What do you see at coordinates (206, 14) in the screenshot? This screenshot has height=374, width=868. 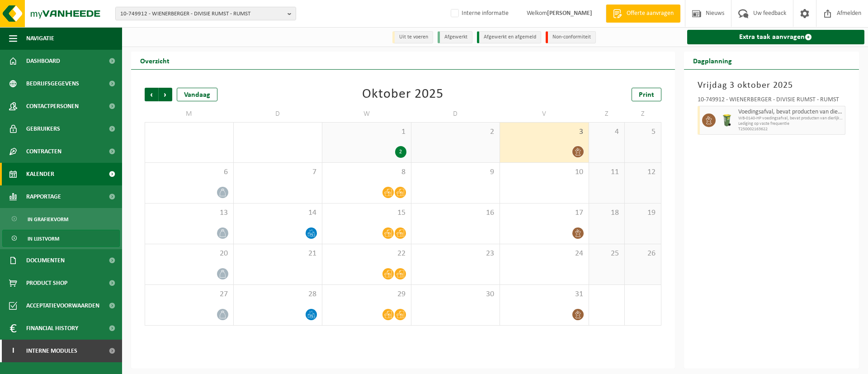 I see `button: 10-749912 - WIENERBERGER - DIVISIE RUMST - RUMST` at bounding box center [206, 14].